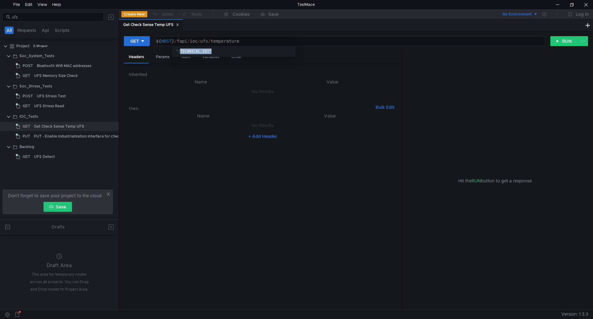  I want to click on button: Bulk Edit, so click(385, 107).